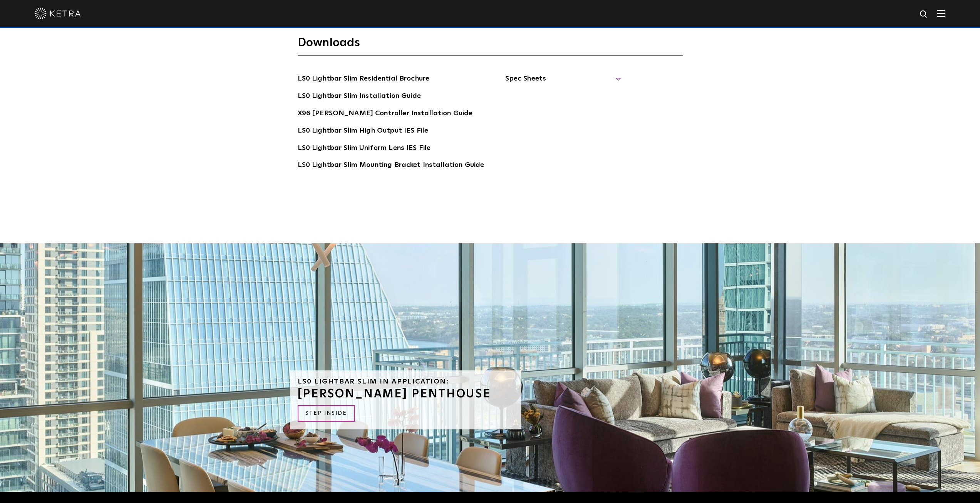 The image size is (980, 503). What do you see at coordinates (359, 97) in the screenshot?
I see `a: LS0 Lightbar Slim Installation Guide` at bounding box center [359, 97].